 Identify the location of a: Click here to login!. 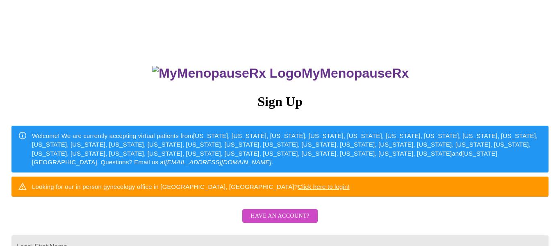
(323, 186).